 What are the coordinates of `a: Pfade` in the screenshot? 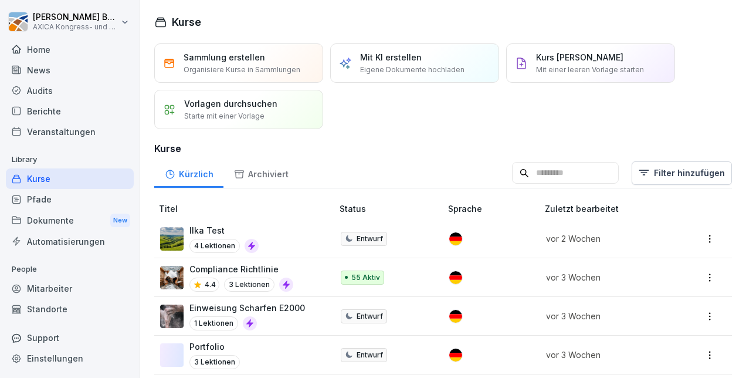 It's located at (70, 199).